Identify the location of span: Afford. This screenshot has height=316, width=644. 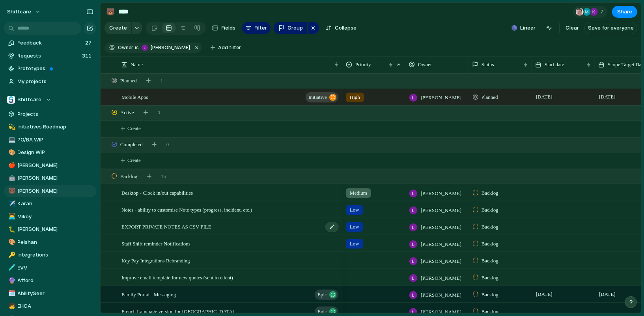
(55, 281).